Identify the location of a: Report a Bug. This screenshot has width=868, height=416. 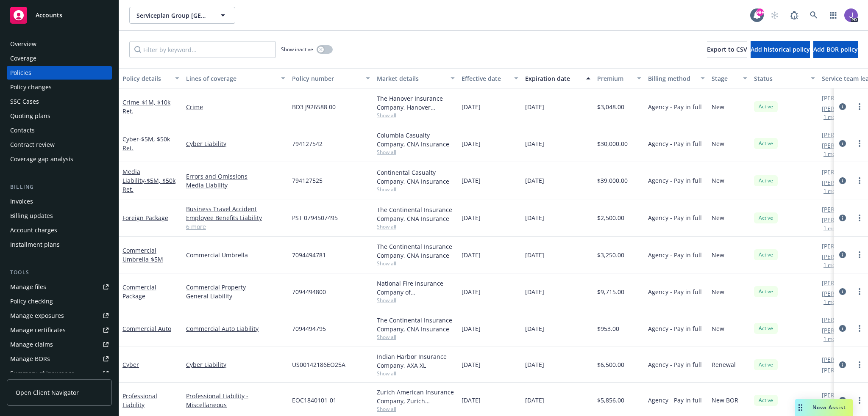
(794, 15).